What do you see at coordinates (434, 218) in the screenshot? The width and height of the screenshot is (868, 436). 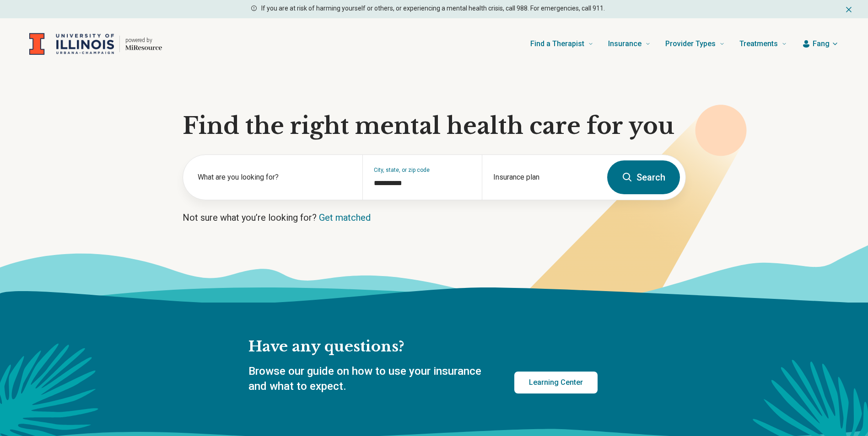 I see `p: Not sure what you’re looking for?` at bounding box center [434, 218].